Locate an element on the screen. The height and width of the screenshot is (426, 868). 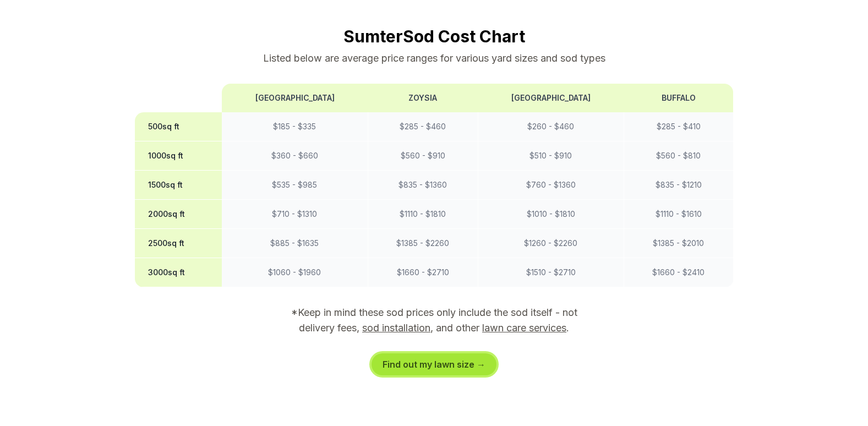
td: $ 560 - $ 910 is located at coordinates (423, 156).